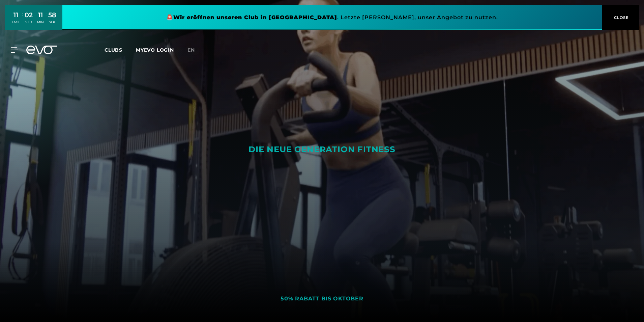 Image resolution: width=644 pixels, height=322 pixels. What do you see at coordinates (113, 50) in the screenshot?
I see `span: Clubs` at bounding box center [113, 50].